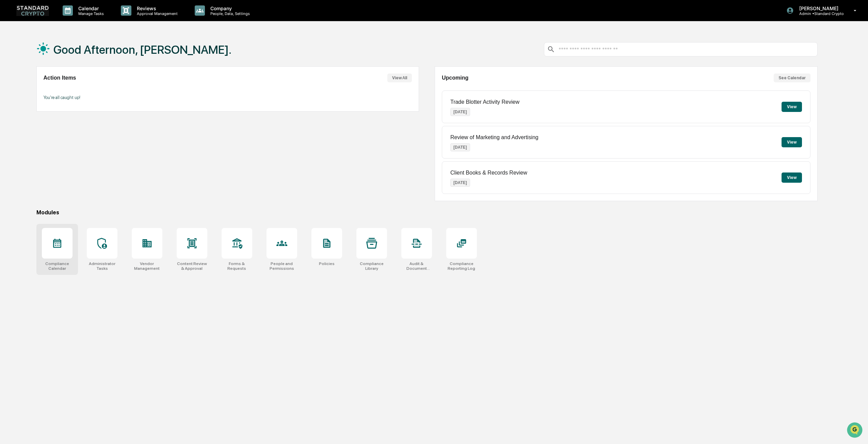  Describe the element at coordinates (237, 267) in the screenshot. I see `div: Forms & Requests` at that location.